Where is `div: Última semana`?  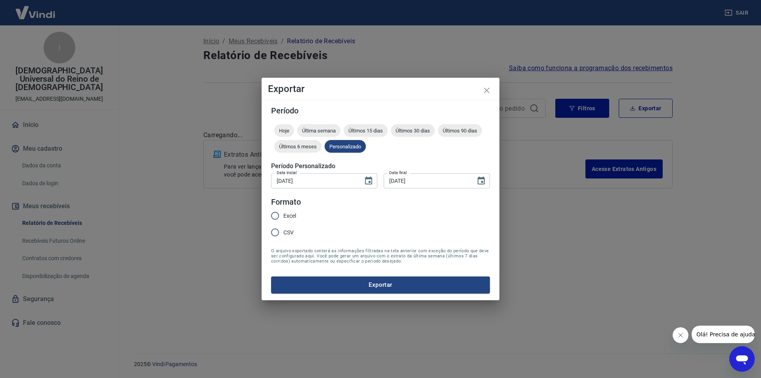 div: Última semana is located at coordinates (319, 130).